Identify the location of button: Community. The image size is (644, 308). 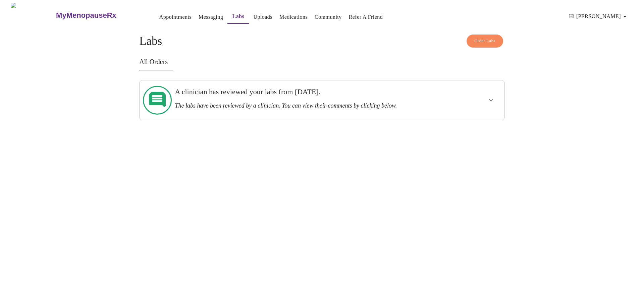
(328, 17).